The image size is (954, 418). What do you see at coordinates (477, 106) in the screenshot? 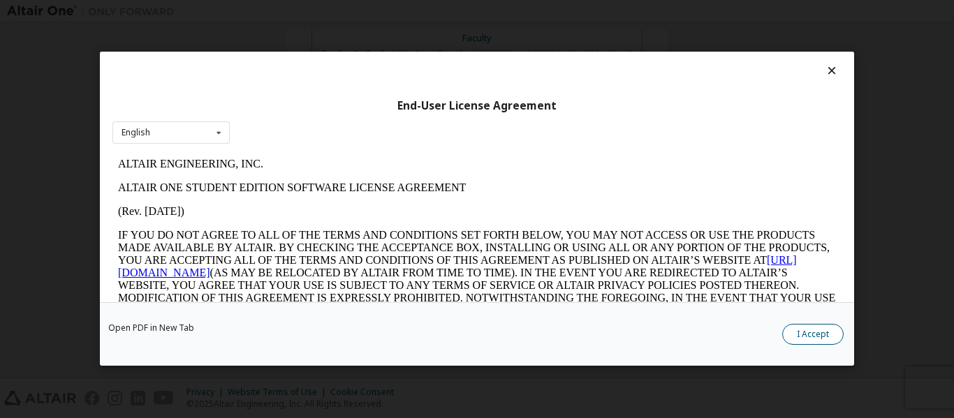
I see `div: End-User License Agreement` at bounding box center [477, 106].